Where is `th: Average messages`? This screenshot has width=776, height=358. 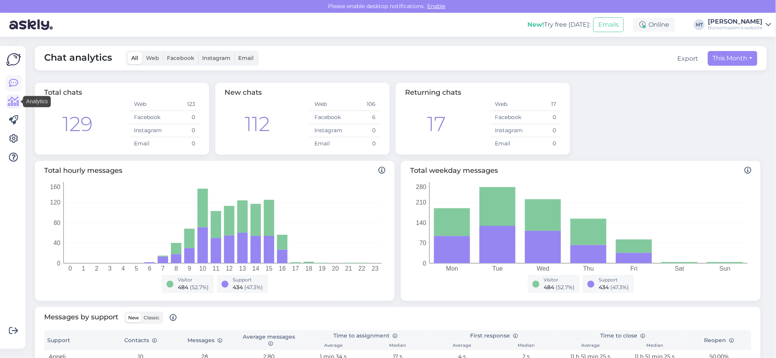
th: Average messages is located at coordinates (269, 341).